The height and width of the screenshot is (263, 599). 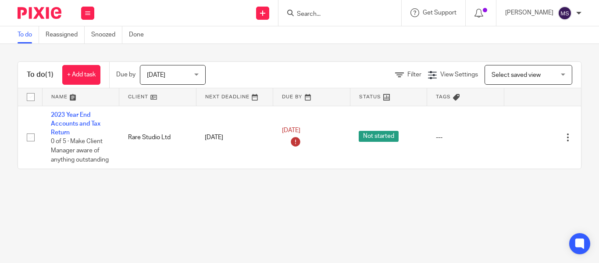 I want to click on span: Tags, so click(x=443, y=96).